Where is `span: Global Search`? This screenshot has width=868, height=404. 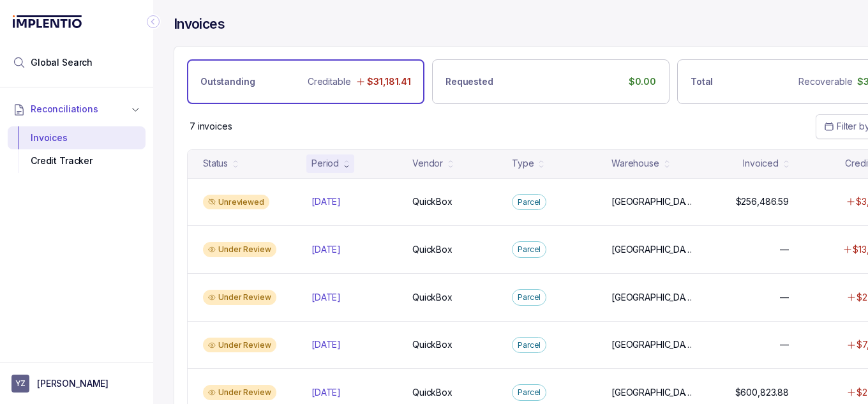 span: Global Search is located at coordinates (61, 62).